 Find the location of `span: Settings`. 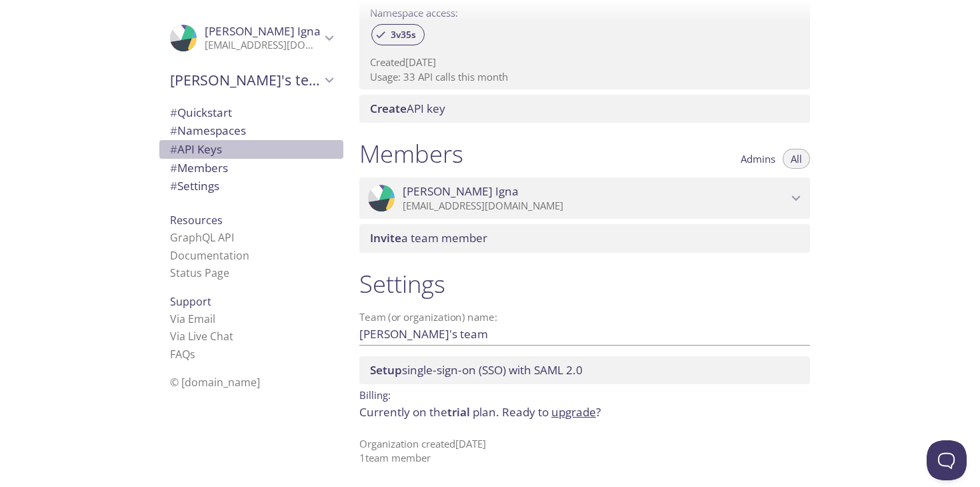

span: Settings is located at coordinates (194, 185).